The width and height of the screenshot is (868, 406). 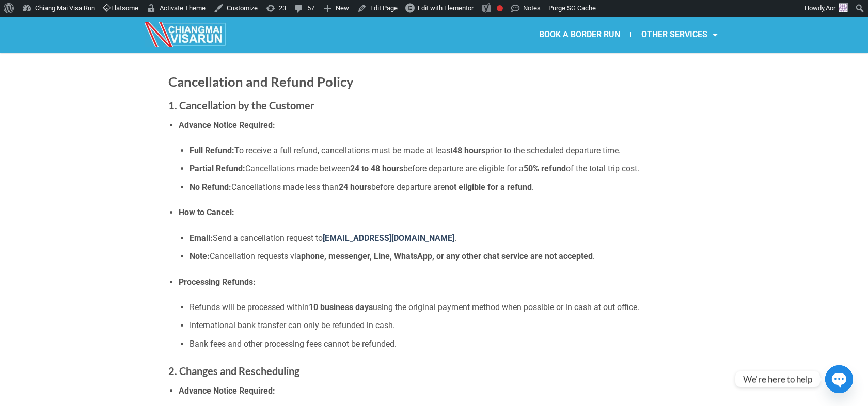 What do you see at coordinates (500, 8) in the screenshot?
I see `div: Focus keyphrase not set` at bounding box center [500, 8].